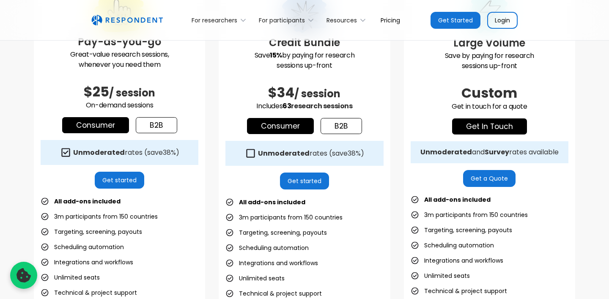 The image size is (609, 299). I want to click on p: Great-value research sessions, whenever you need them, so click(119, 60).